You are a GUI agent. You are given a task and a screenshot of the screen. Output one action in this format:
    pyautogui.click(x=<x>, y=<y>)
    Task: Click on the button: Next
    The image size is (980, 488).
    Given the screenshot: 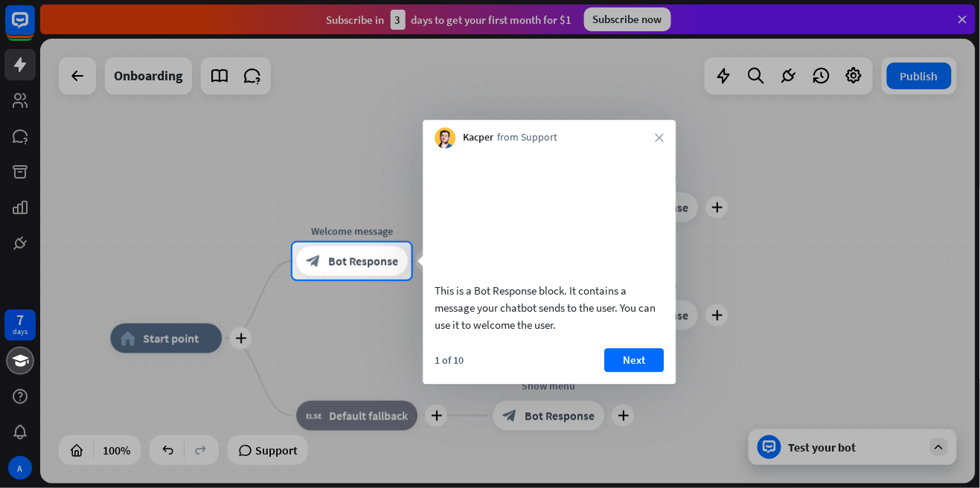 What is the action you would take?
    pyautogui.click(x=634, y=360)
    